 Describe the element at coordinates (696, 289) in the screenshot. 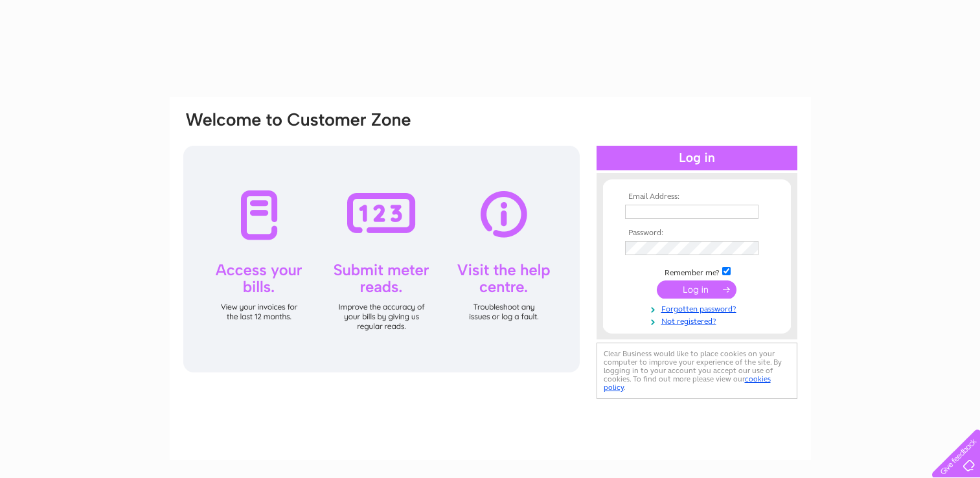

I see `input: Submit` at that location.